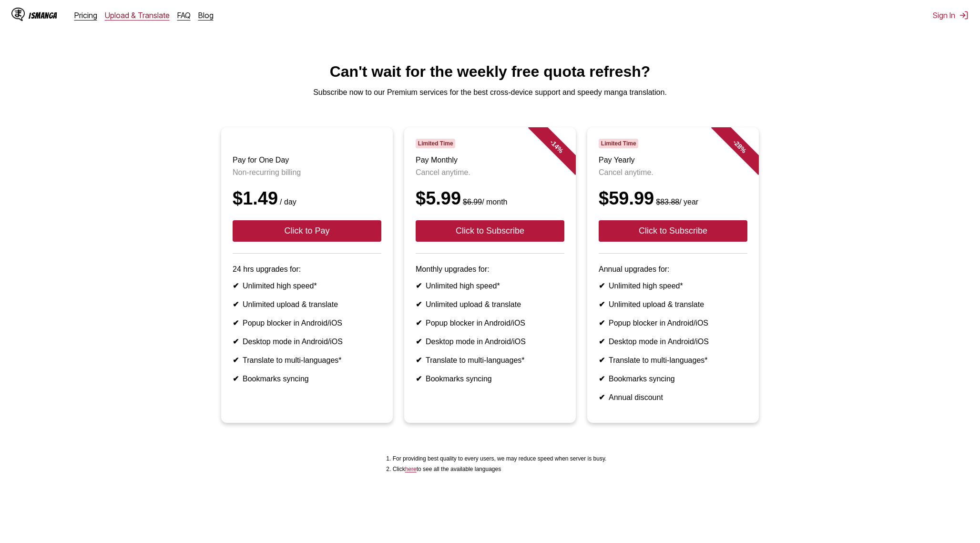 The height and width of the screenshot is (543, 980). What do you see at coordinates (411, 469) in the screenshot?
I see `a: Available languages` at bounding box center [411, 469].